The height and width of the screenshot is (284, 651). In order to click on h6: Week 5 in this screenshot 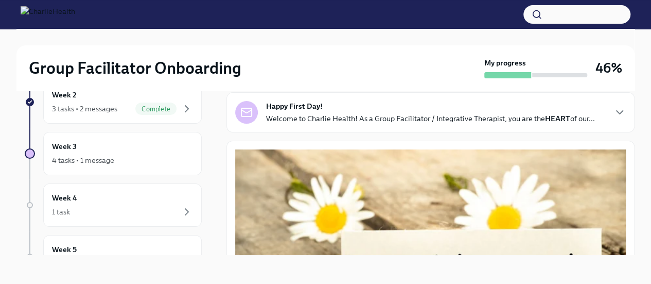, I will do `click(64, 249)`.